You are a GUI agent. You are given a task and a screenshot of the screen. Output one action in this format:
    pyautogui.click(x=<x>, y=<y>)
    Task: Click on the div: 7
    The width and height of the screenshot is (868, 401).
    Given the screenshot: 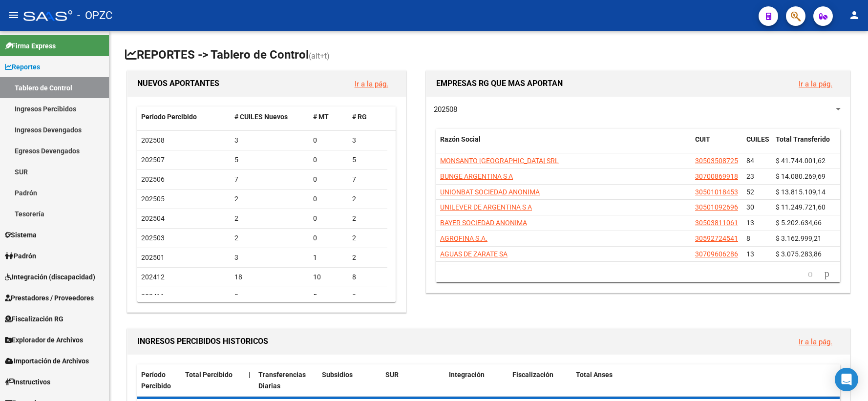 What is the action you would take?
    pyautogui.click(x=368, y=180)
    